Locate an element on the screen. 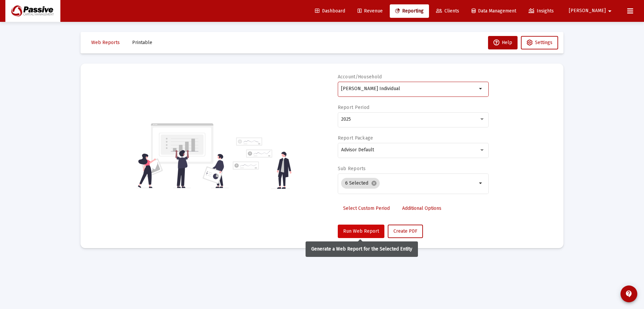  mat-chip-list: Selection is located at coordinates (409, 183).